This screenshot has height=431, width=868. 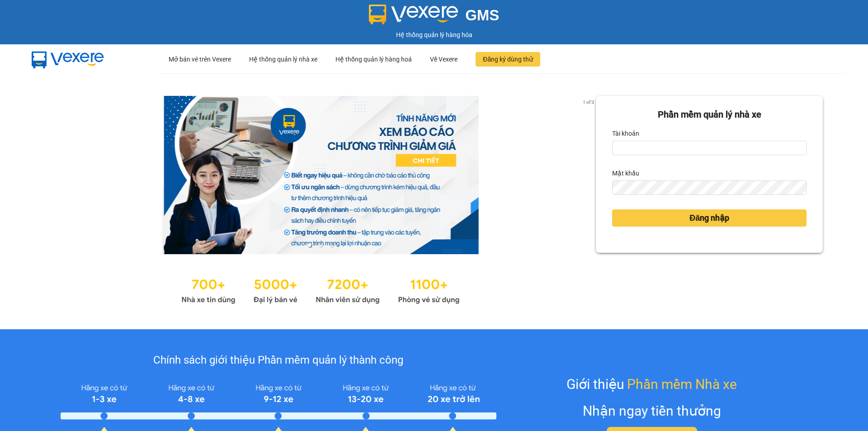 I want to click on div: Giới thiệu, so click(x=651, y=384).